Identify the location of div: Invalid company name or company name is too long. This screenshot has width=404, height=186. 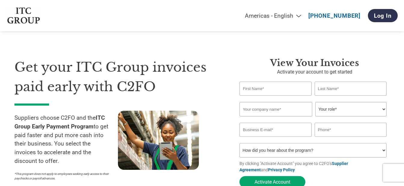
(313, 119).